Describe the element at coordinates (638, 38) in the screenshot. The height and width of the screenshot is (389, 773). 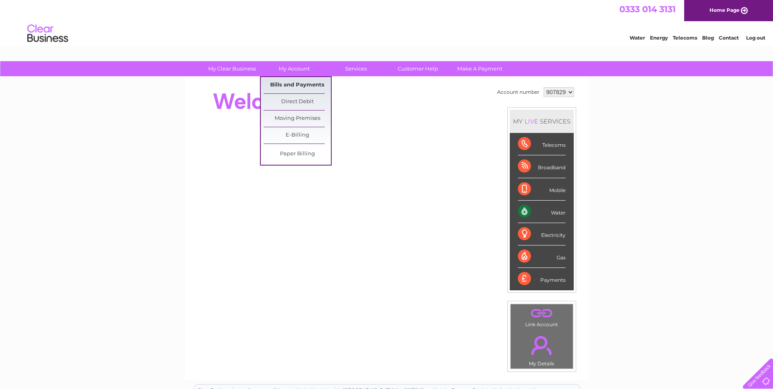
I see `a: Water` at that location.